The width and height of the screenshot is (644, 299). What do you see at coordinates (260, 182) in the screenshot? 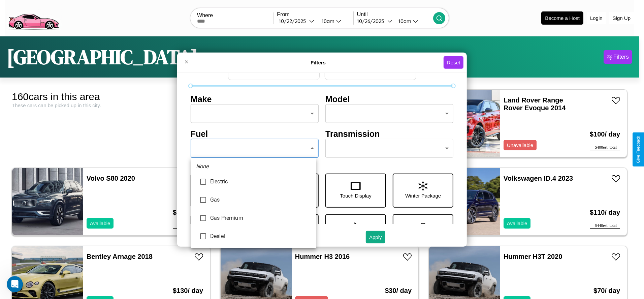
I see `span: Electric` at bounding box center [260, 182].